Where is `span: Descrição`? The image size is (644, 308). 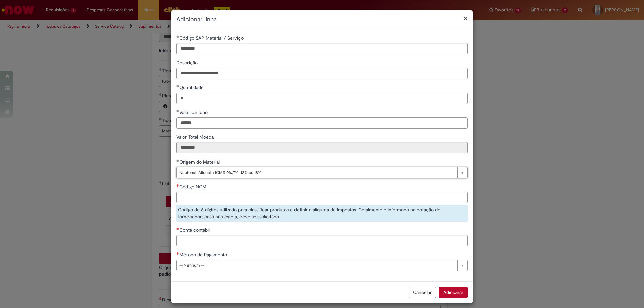
span: Descrição is located at coordinates (188, 62).